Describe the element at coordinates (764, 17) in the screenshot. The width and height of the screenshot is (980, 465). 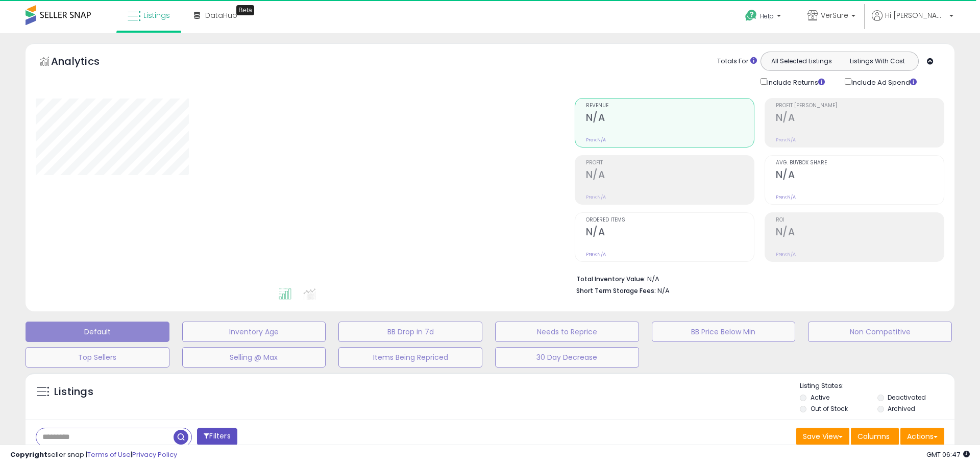
I see `a: Help` at that location.